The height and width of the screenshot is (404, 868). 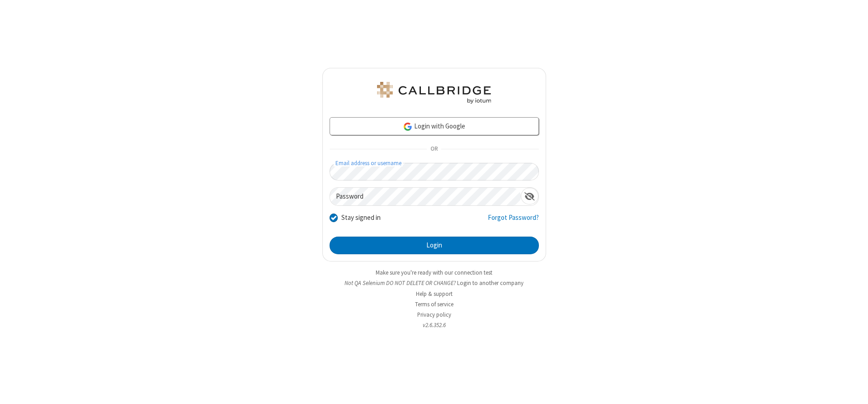 I want to click on div: Show password, so click(x=530, y=196).